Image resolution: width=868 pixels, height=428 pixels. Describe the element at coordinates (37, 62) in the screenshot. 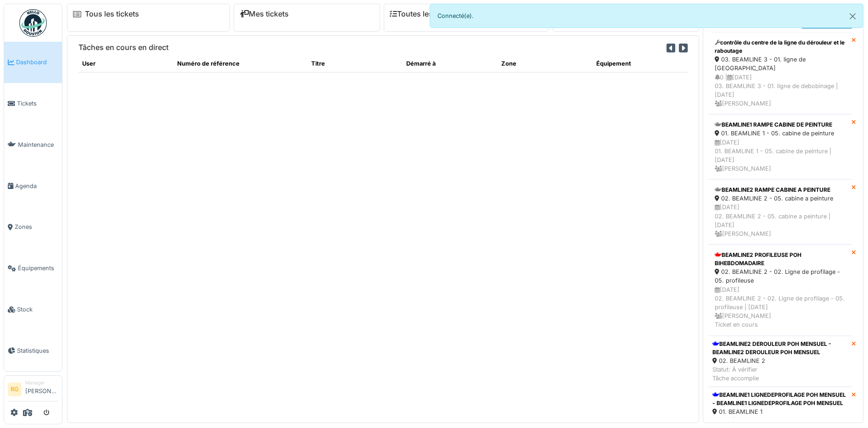

I see `span: Dashboard` at that location.